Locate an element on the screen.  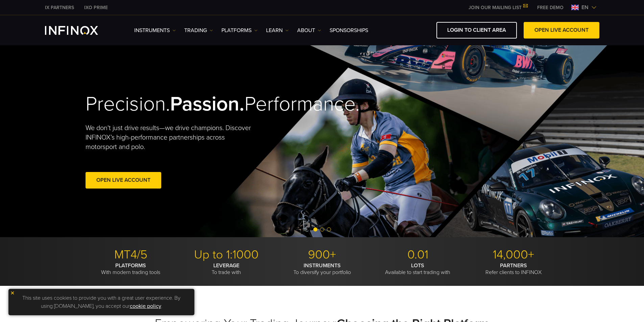
span: Go to slide 3 is located at coordinates (329, 229).